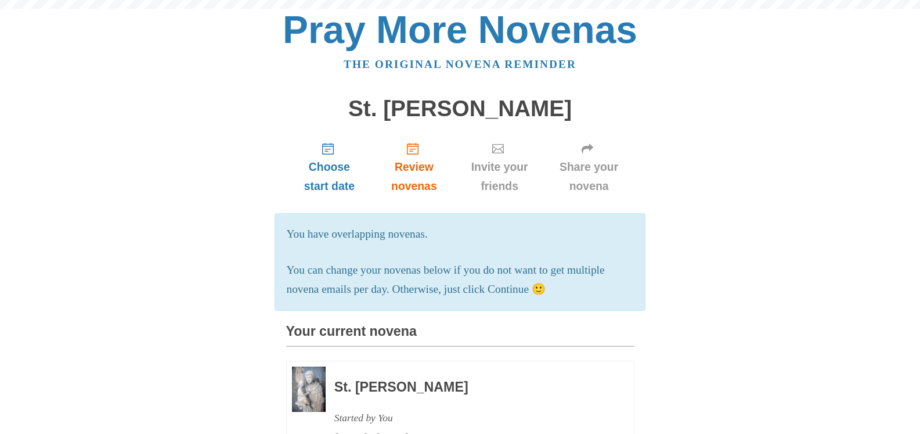 The image size is (920, 434). What do you see at coordinates (589, 167) in the screenshot?
I see `a: Share your novena` at bounding box center [589, 167].